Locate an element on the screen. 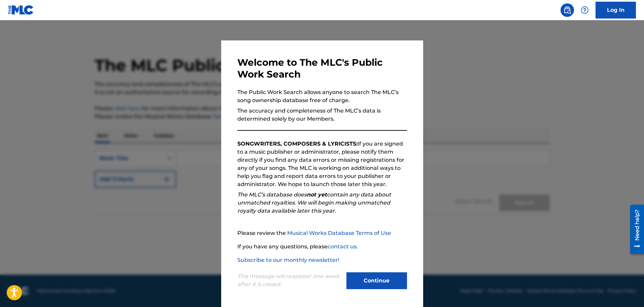 The image size is (644, 307). div: Need help? is located at coordinates (12, 23).